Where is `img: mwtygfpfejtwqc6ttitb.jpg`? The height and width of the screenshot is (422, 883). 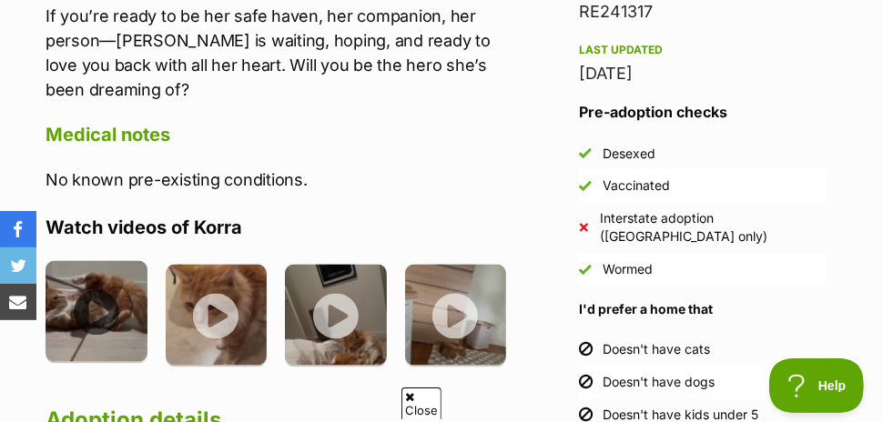
img: mwtygfpfejtwqc6ttitb.jpg is located at coordinates (97, 312).